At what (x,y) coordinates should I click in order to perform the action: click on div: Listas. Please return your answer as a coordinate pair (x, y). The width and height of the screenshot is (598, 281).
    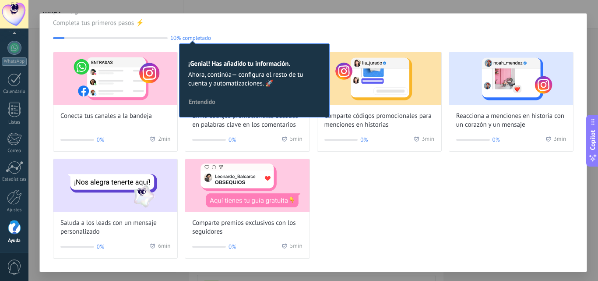
    Looking at the image, I should click on (14, 122).